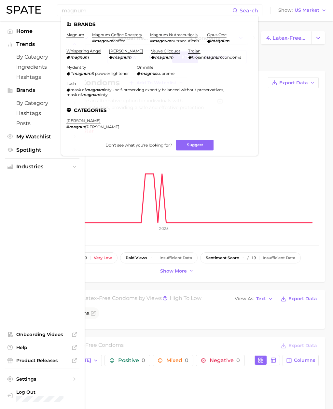 The width and height of the screenshot is (333, 409). I want to click on span: Home, so click(42, 31).